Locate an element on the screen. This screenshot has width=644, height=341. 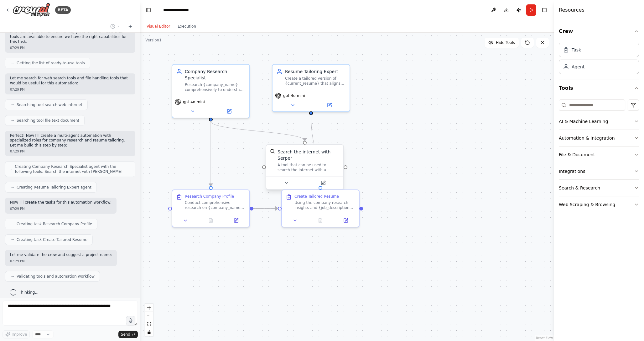
button: Visual Editor is located at coordinates (158, 26).